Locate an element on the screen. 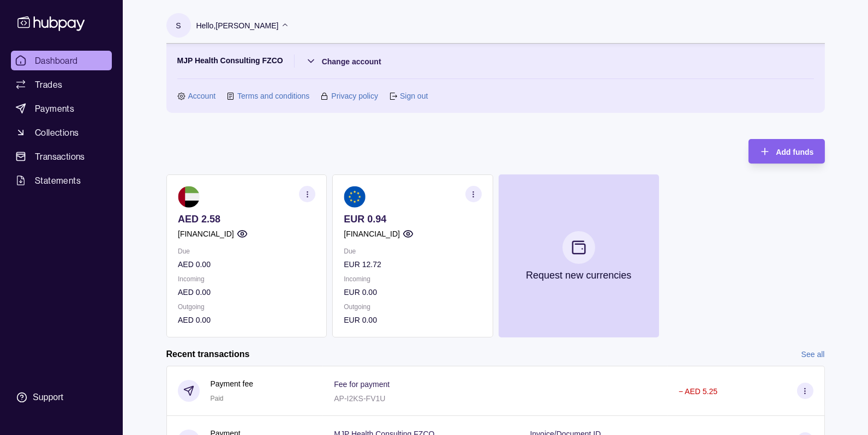 This screenshot has height=435, width=868. a: Support is located at coordinates (61, 397).